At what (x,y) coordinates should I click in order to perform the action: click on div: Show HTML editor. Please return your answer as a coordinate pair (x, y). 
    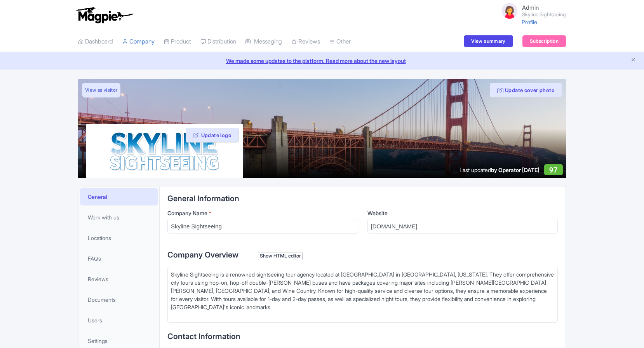
    Looking at the image, I should click on (280, 256).